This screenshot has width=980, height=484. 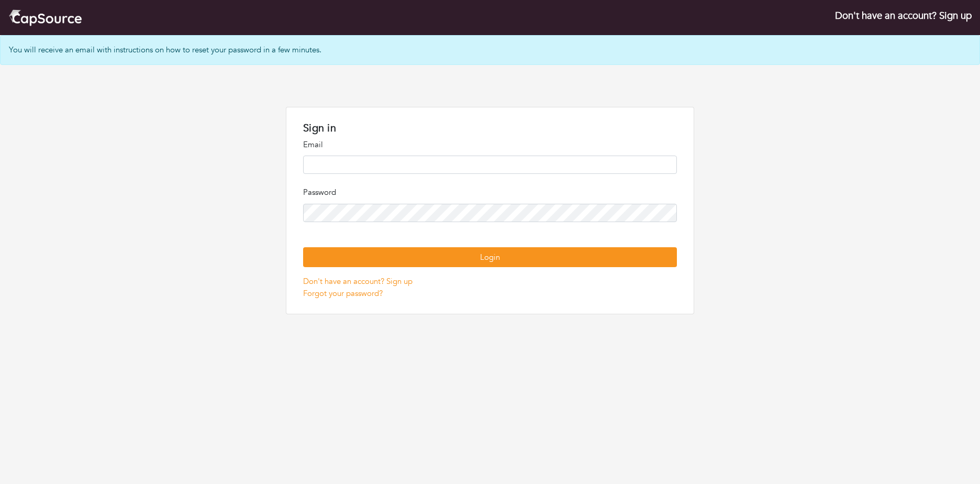 What do you see at coordinates (343, 294) in the screenshot?
I see `a: Forgot your password?` at bounding box center [343, 294].